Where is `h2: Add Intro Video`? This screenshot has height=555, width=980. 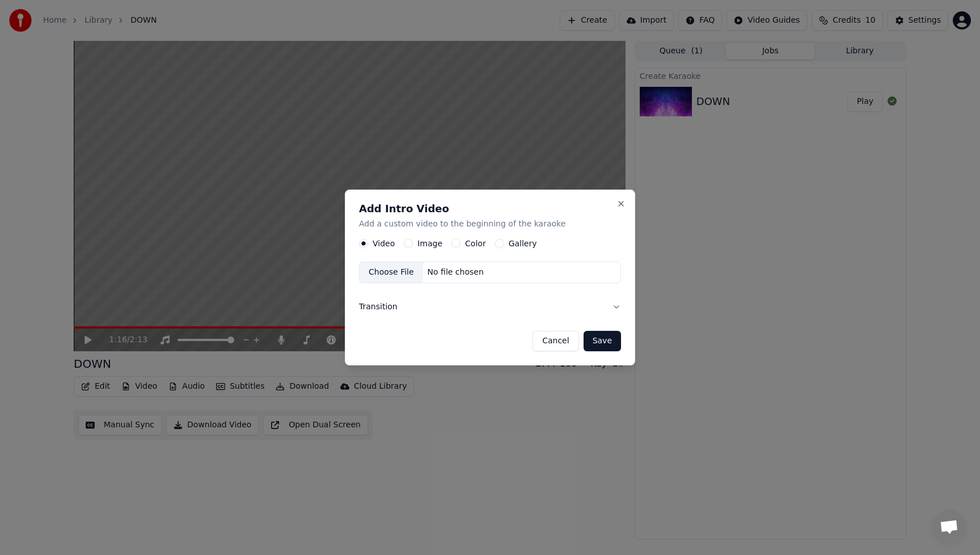 h2: Add Intro Video is located at coordinates (490, 209).